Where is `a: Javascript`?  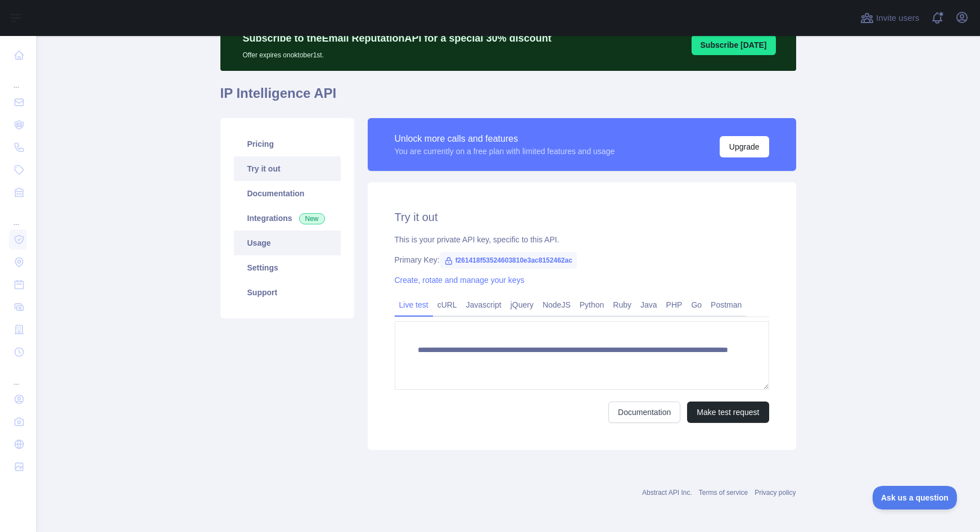
a: Javascript is located at coordinates (483, 305).